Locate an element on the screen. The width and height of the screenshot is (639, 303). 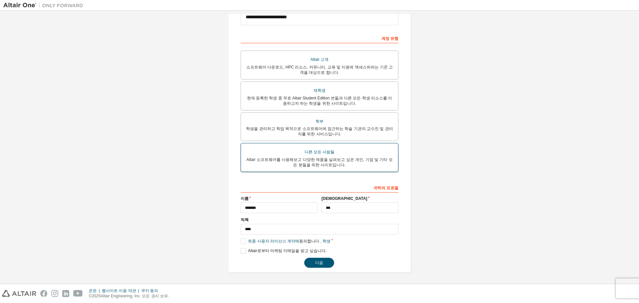
font: 다른 모든 사람들 is located at coordinates (320, 152).